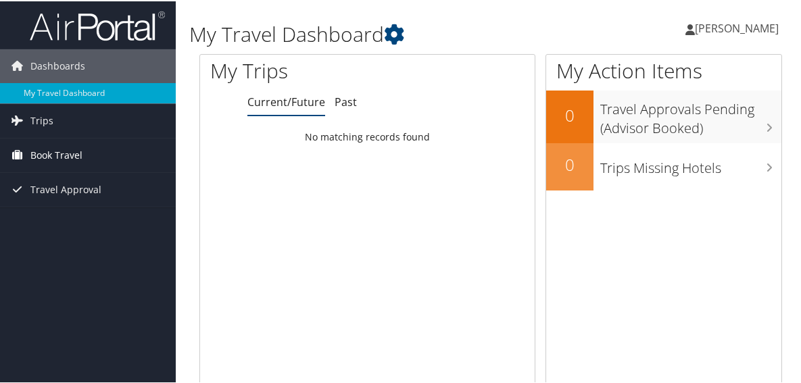  What do you see at coordinates (367, 136) in the screenshot?
I see `td: No matching records found` at bounding box center [367, 136].